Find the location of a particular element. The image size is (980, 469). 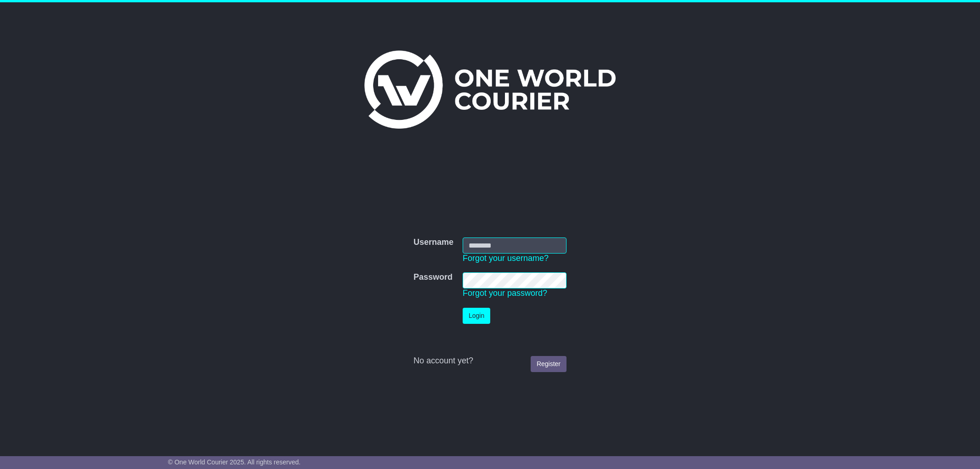

label: Username is located at coordinates (434, 243).